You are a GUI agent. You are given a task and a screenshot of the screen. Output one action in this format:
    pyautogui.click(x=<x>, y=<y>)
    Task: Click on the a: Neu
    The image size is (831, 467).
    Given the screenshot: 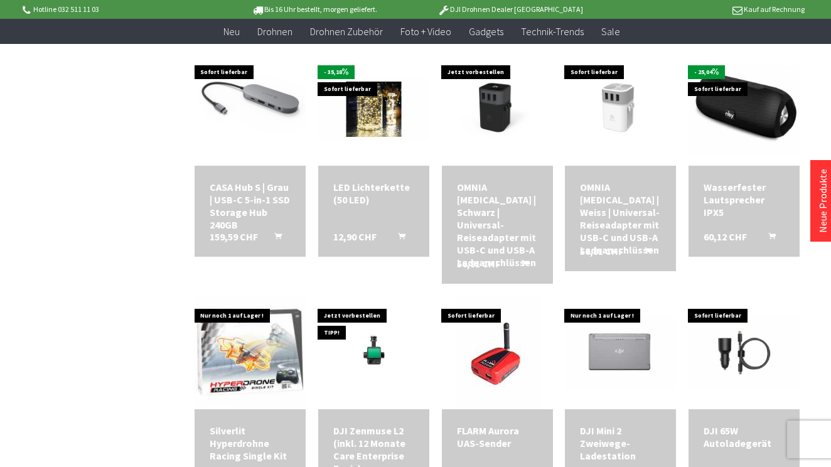 What is the action you would take?
    pyautogui.click(x=232, y=31)
    